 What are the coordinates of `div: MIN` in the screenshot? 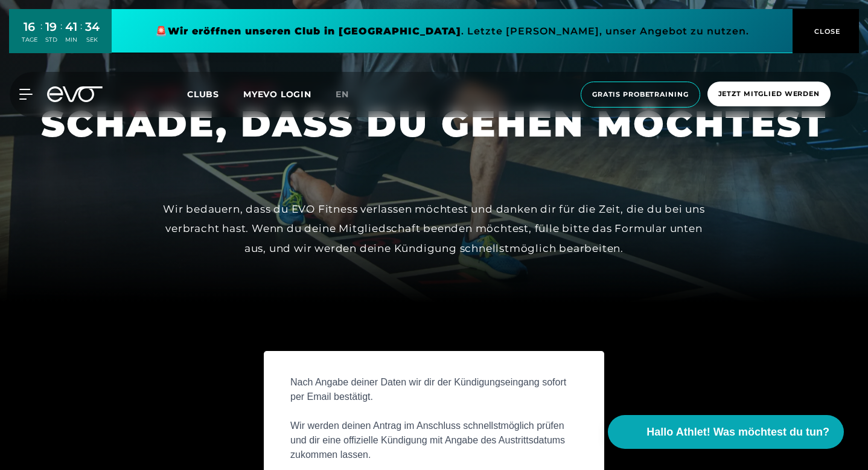 It's located at (72, 40).